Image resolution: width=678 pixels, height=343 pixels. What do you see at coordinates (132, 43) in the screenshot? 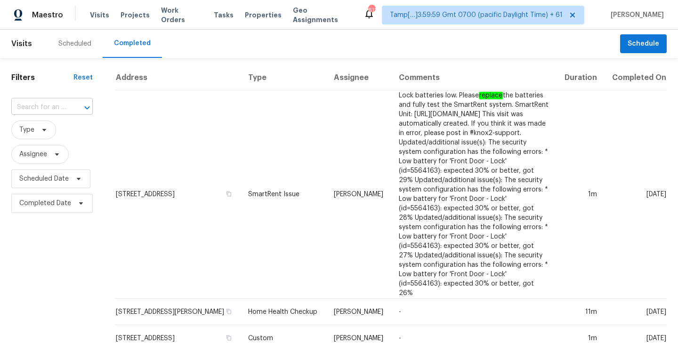
I see `div: Completed` at bounding box center [132, 43].